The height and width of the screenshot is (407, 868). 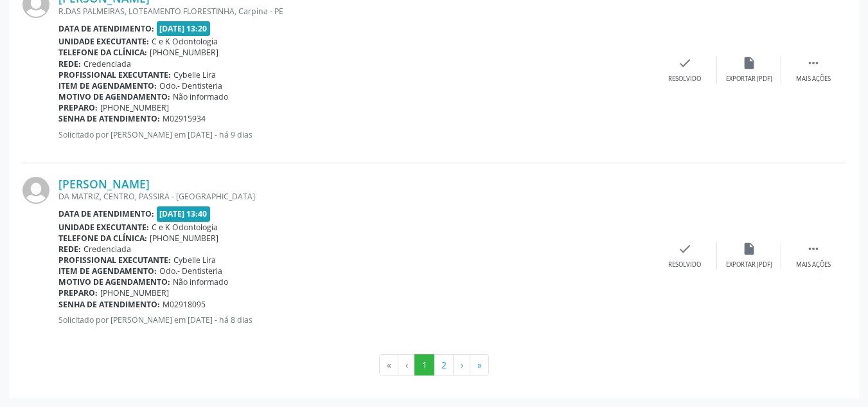 I want to click on ul: Pagination, so click(x=434, y=365).